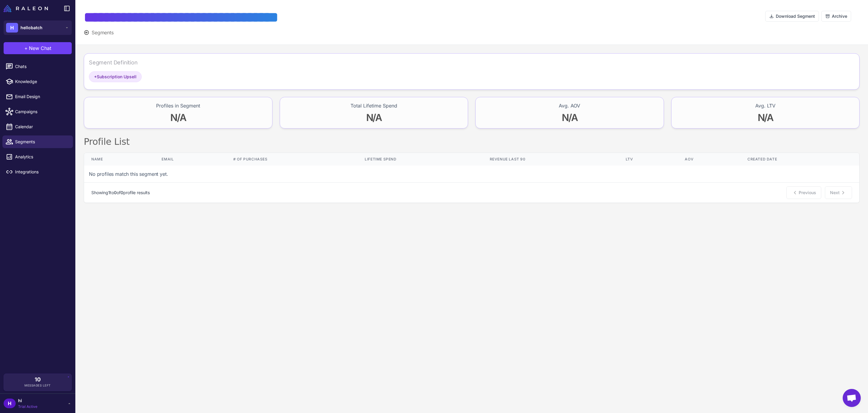 This screenshot has width=868, height=413. Describe the element at coordinates (42, 172) in the screenshot. I see `span: Integrations` at that location.